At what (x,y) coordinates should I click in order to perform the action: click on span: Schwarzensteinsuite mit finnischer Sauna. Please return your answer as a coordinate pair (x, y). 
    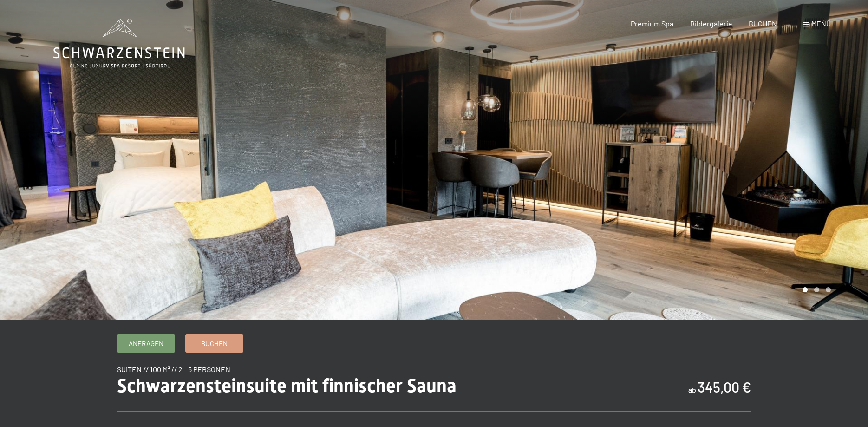
    Looking at the image, I should click on (287, 385).